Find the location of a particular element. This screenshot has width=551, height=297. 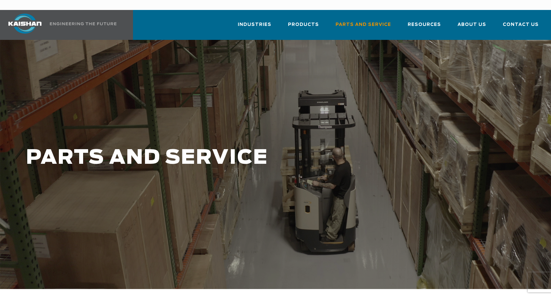

span: Products is located at coordinates (303, 25).